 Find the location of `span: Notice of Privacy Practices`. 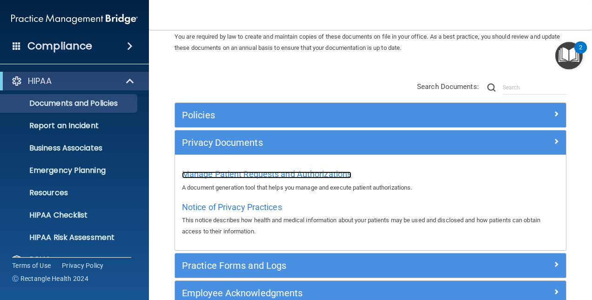

span: Notice of Privacy Practices is located at coordinates (232, 207).